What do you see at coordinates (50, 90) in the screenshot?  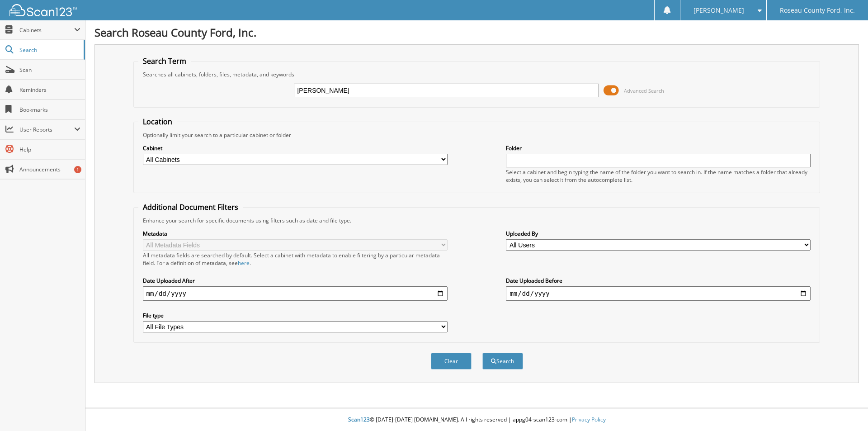 I see `span: Reminders` at bounding box center [50, 90].